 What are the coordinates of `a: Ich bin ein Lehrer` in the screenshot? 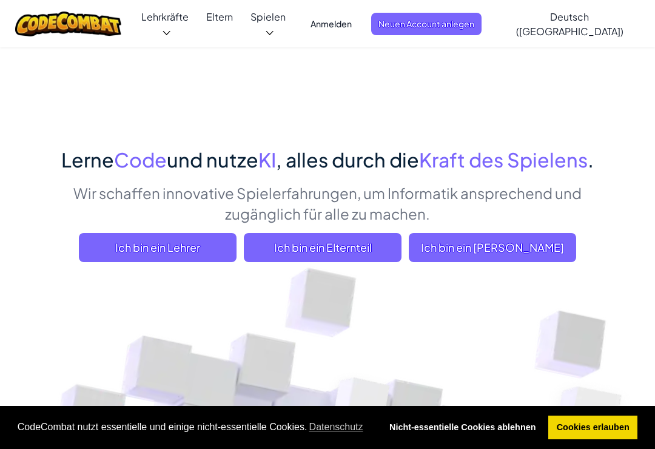 It's located at (158, 247).